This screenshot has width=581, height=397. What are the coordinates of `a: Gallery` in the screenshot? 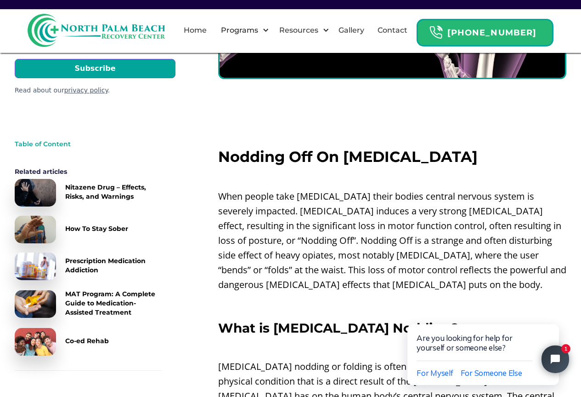 It's located at (351, 30).